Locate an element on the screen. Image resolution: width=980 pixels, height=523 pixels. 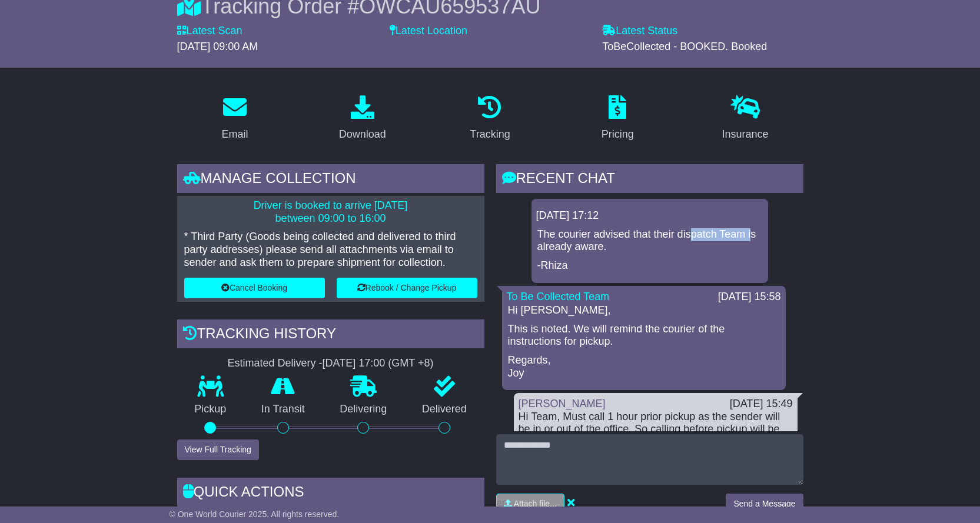
div: Manage collection is located at coordinates (331, 180).